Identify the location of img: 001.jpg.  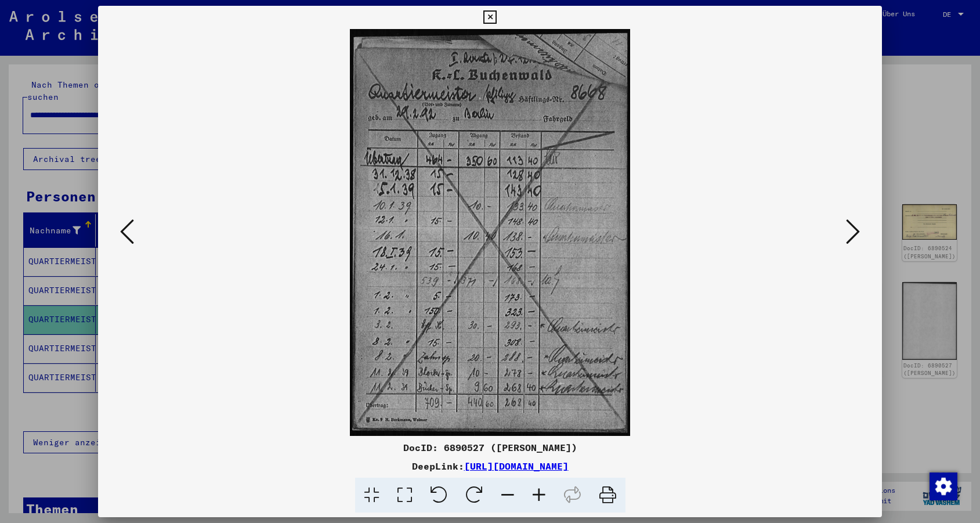
(490, 232).